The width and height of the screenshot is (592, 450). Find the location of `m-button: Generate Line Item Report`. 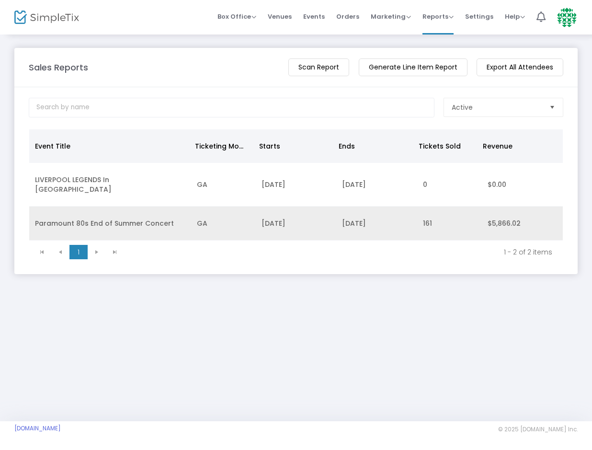

m-button: Generate Line Item Report is located at coordinates (413, 67).